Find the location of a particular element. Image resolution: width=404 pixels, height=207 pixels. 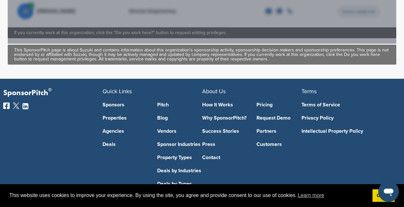

img: Twitter is located at coordinates (16, 106).